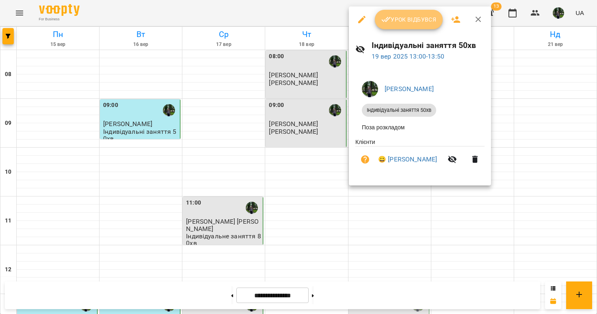 The image size is (597, 314). Describe the element at coordinates (420, 156) in the screenshot. I see `ul: Клієнти` at that location.